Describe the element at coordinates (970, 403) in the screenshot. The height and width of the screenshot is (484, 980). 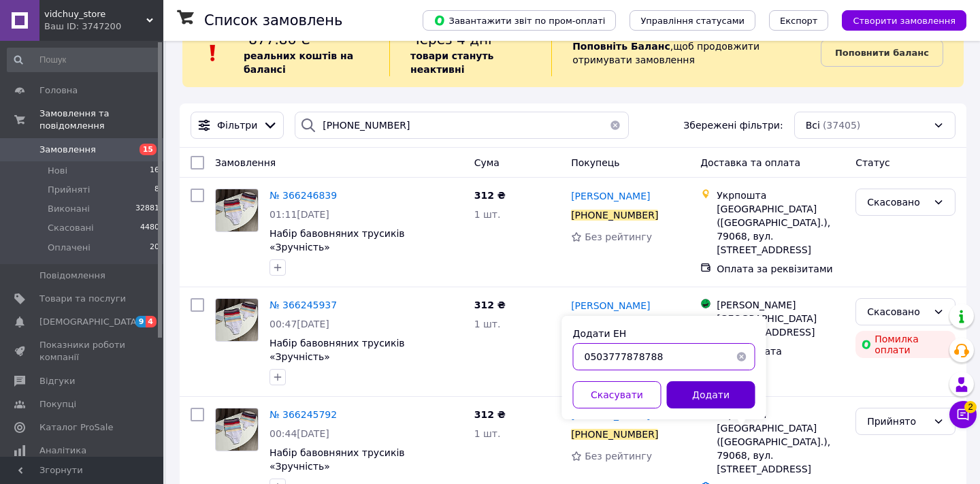
I see `span: 2` at that location.